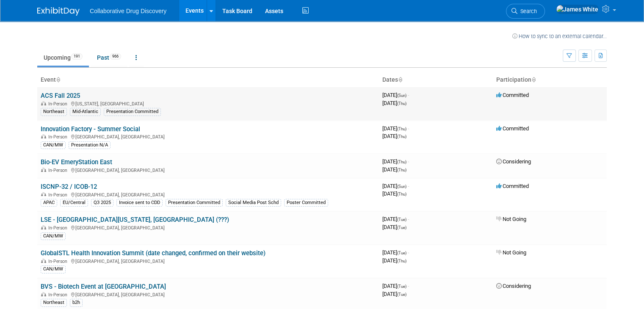  I want to click on div: EU/Central, so click(74, 203).